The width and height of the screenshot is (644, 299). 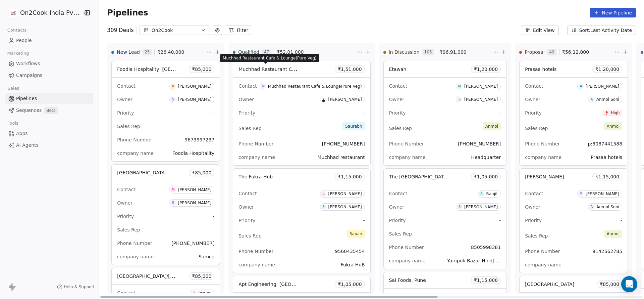 I want to click on span: Foodia Hospitality, so click(x=193, y=153).